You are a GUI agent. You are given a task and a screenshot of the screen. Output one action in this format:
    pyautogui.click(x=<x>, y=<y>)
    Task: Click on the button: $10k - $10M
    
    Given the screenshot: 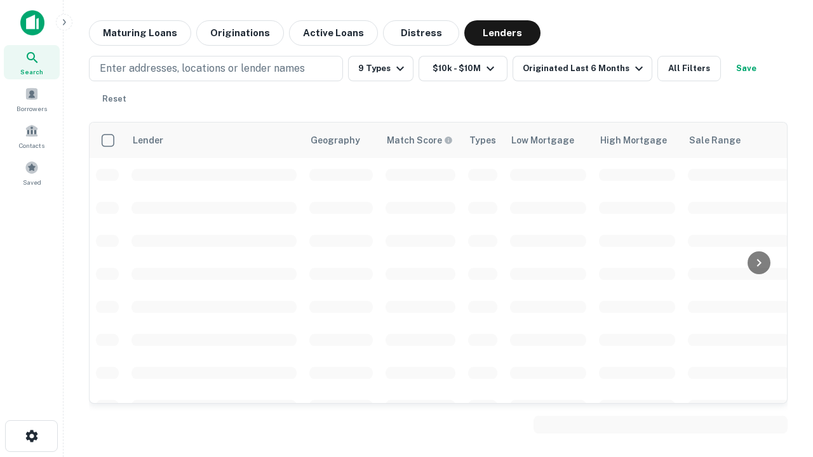 What is the action you would take?
    pyautogui.click(x=463, y=69)
    